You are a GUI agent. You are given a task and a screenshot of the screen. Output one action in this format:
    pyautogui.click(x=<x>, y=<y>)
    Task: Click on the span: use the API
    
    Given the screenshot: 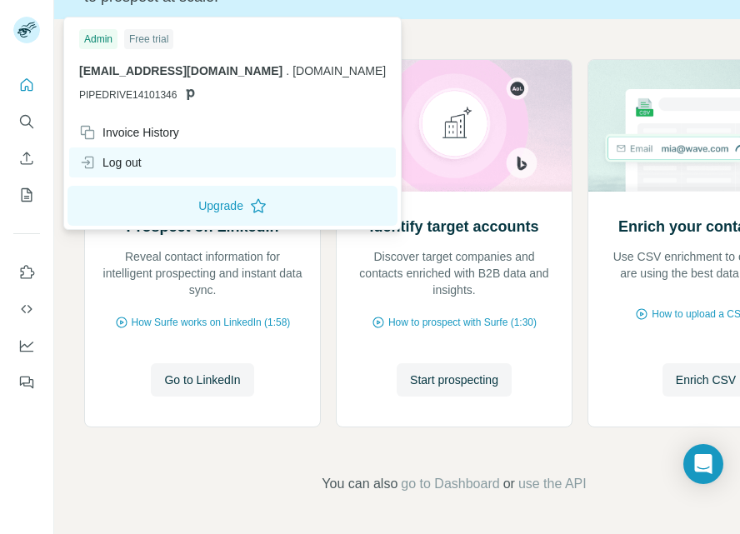 What is the action you would take?
    pyautogui.click(x=552, y=484)
    